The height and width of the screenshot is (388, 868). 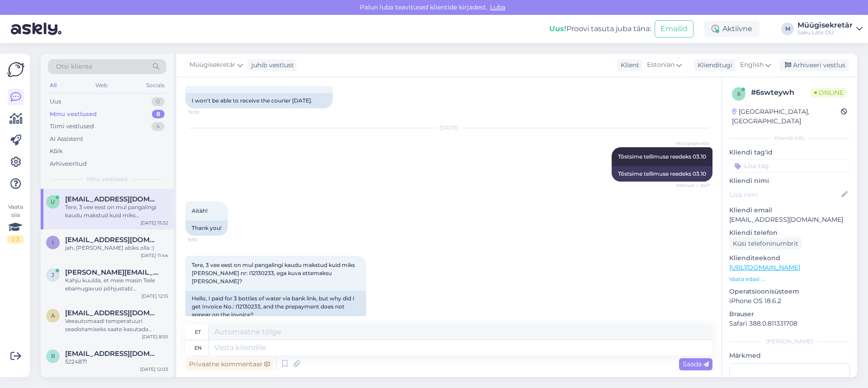 What do you see at coordinates (752, 65) in the screenshot?
I see `span: English` at bounding box center [752, 65].